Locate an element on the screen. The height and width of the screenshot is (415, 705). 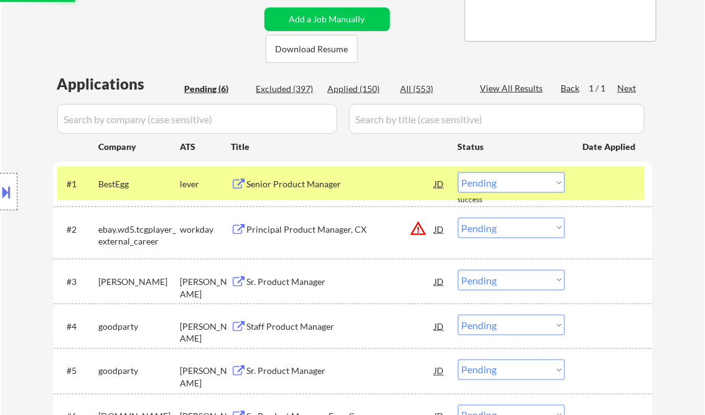
div: Staff Product Manager is located at coordinates (341, 327).